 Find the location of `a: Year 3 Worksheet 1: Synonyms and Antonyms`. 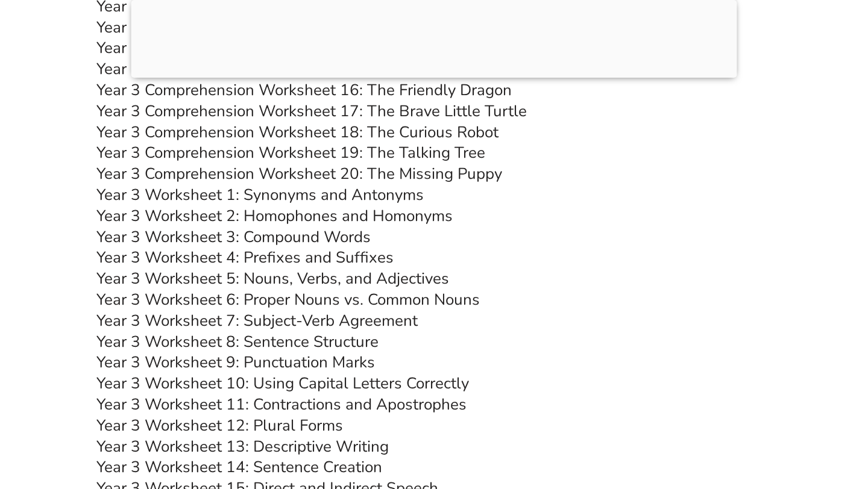

a: Year 3 Worksheet 1: Synonyms and Antonyms is located at coordinates (260, 195).